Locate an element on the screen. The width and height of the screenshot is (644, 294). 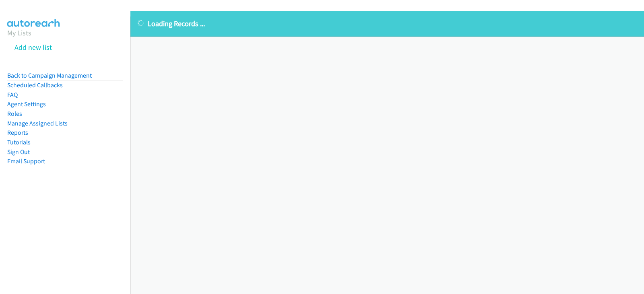
a: Agent Settings is located at coordinates (27, 103).